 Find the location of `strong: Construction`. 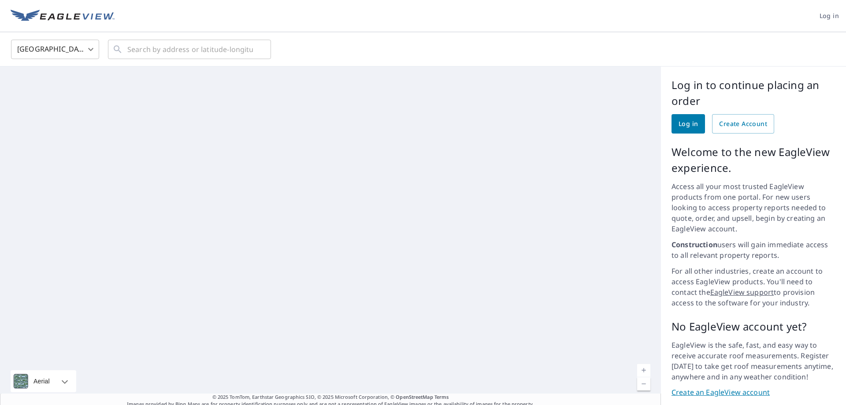

strong: Construction is located at coordinates (694, 245).